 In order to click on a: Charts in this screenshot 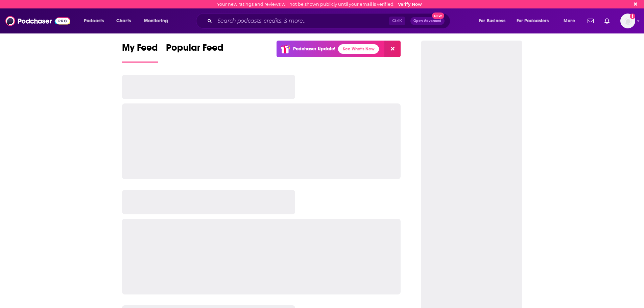, I will do `click(123, 21)`.